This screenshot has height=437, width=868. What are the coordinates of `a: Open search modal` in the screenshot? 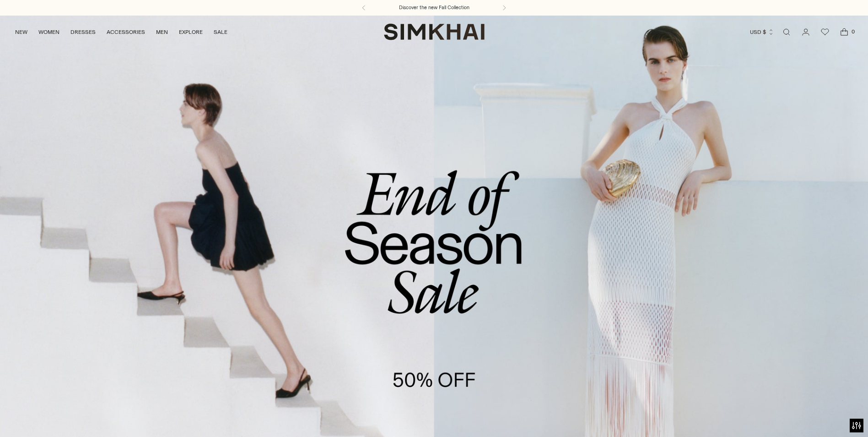 It's located at (787, 32).